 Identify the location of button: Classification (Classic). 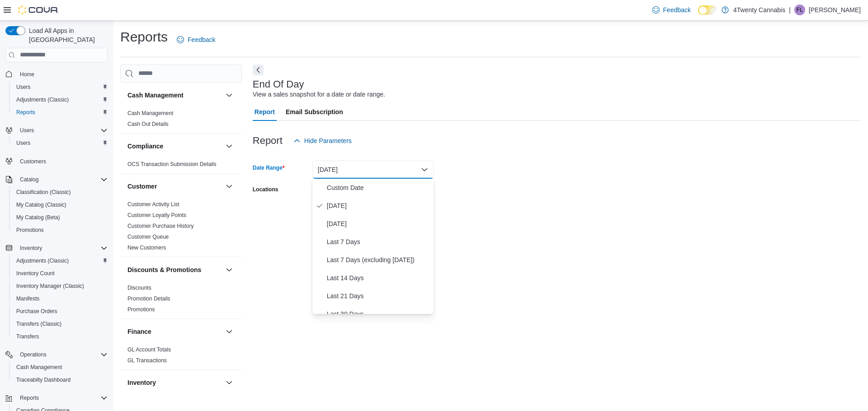
(60, 193).